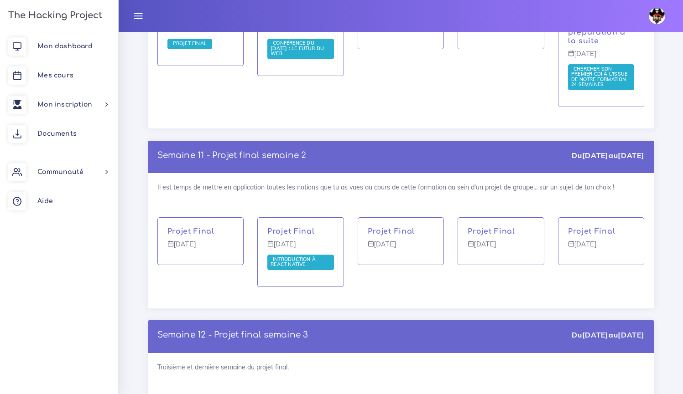 The image size is (683, 394). I want to click on span: Introduction à React Native, so click(293, 262).